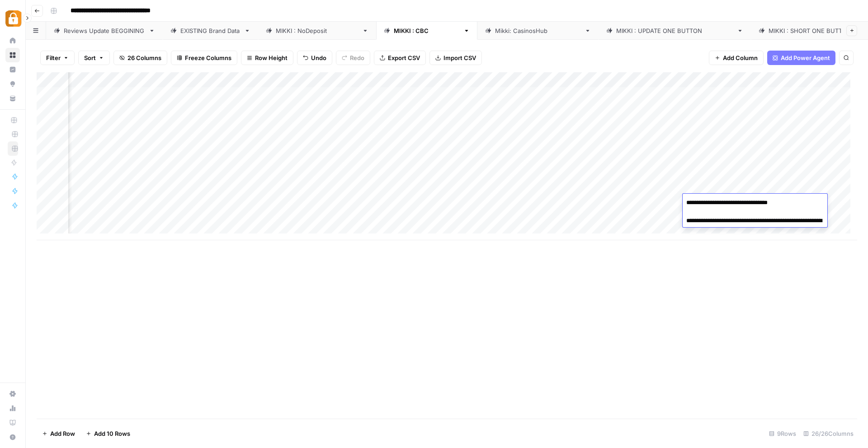  I want to click on a: Learning Hub, so click(13, 423).